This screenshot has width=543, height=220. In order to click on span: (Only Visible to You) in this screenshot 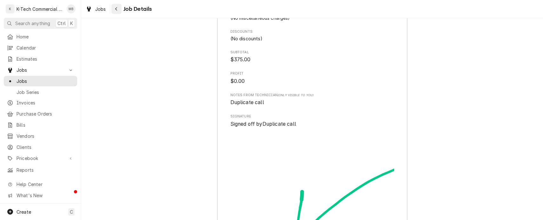, I will do `click(295, 95)`.